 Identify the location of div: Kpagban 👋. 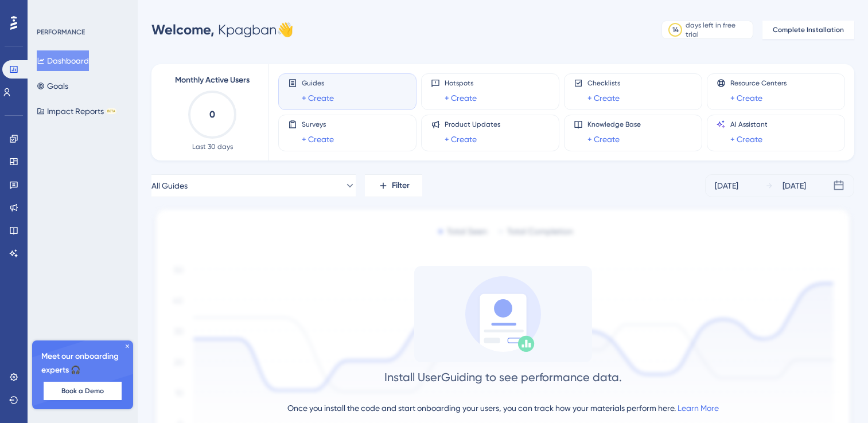
(223, 30).